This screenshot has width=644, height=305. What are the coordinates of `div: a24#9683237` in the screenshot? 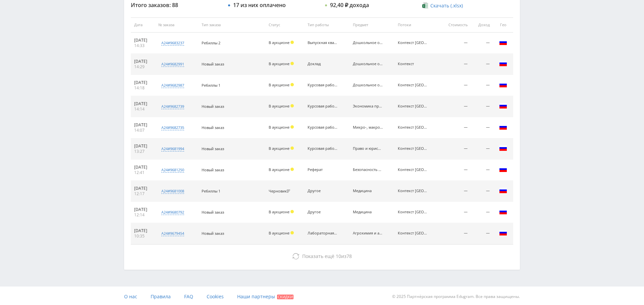 It's located at (173, 43).